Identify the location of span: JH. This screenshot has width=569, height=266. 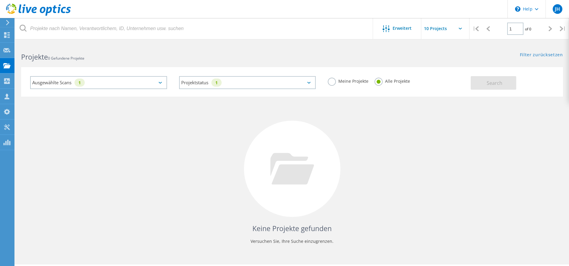
(557, 9).